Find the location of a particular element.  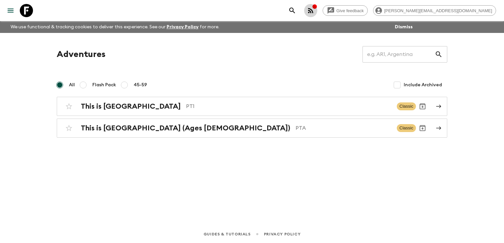

span: 45-59 is located at coordinates (140, 85).